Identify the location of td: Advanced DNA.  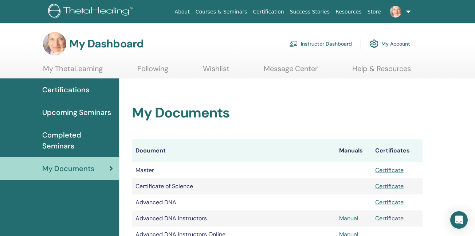
(233, 202).